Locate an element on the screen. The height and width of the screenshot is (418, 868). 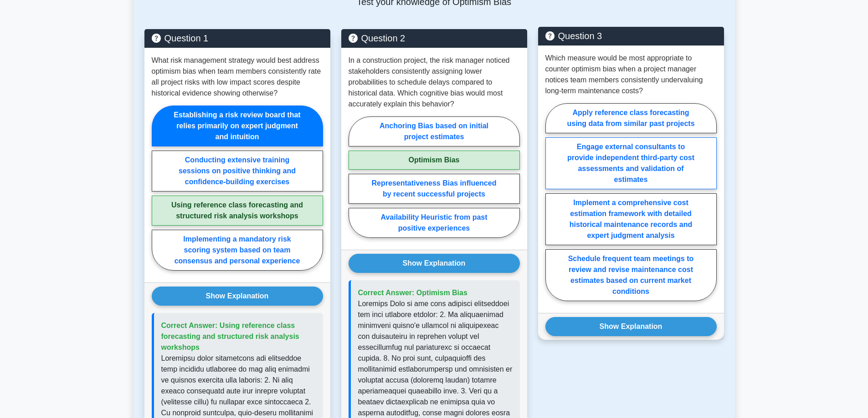
label: Anchoring Bias based on initial project estimates is located at coordinates (434, 131).